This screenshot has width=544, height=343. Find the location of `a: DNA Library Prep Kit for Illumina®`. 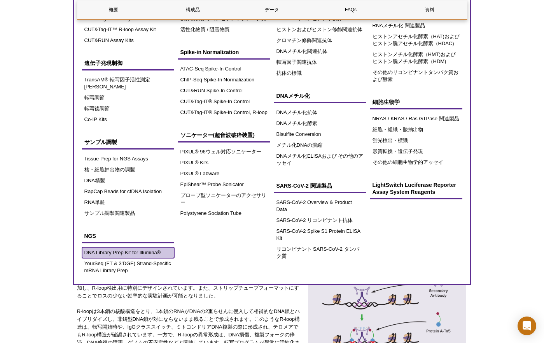

a: DNA Library Prep Kit for Illumina® is located at coordinates (128, 252).